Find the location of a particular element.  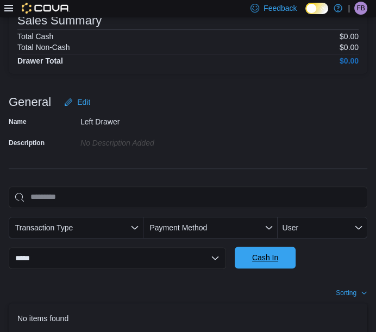

span: FB is located at coordinates (360, 8).